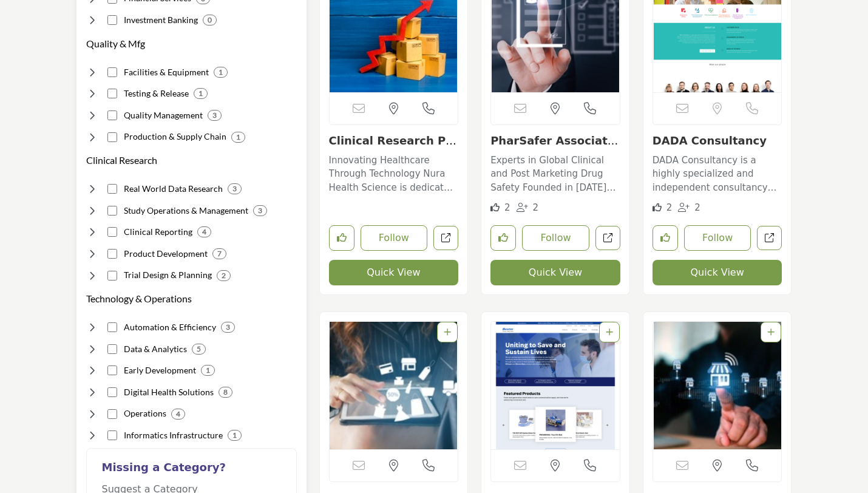  What do you see at coordinates (394, 386) in the screenshot?
I see `img: Quest Diagnostics` at bounding box center [394, 386].